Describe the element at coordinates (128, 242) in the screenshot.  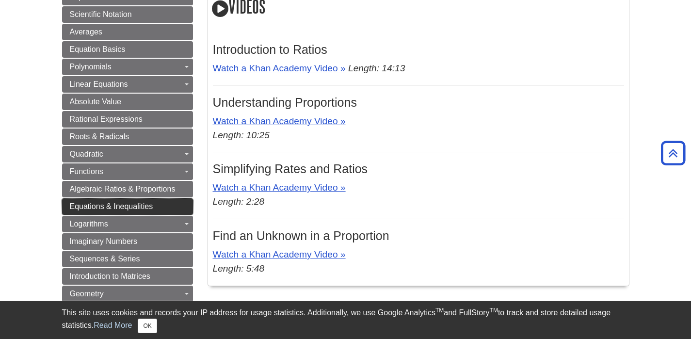
I see `a: Imaginary Numbers` at that location.